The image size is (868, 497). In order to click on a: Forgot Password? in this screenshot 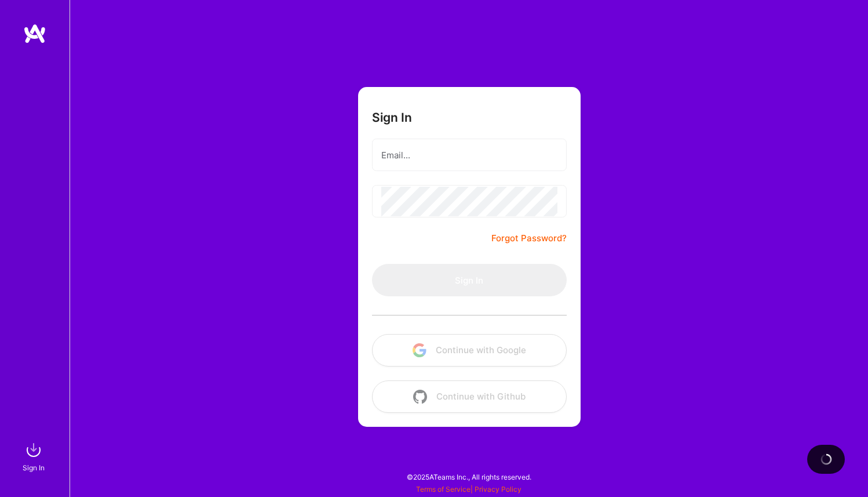, I will do `click(529, 238)`.